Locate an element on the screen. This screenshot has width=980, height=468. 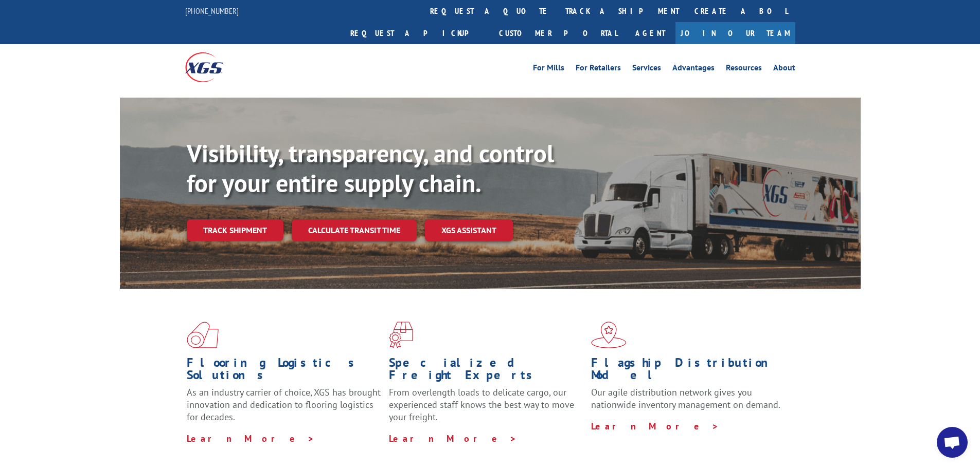
a: Request a pickup is located at coordinates (416, 33).